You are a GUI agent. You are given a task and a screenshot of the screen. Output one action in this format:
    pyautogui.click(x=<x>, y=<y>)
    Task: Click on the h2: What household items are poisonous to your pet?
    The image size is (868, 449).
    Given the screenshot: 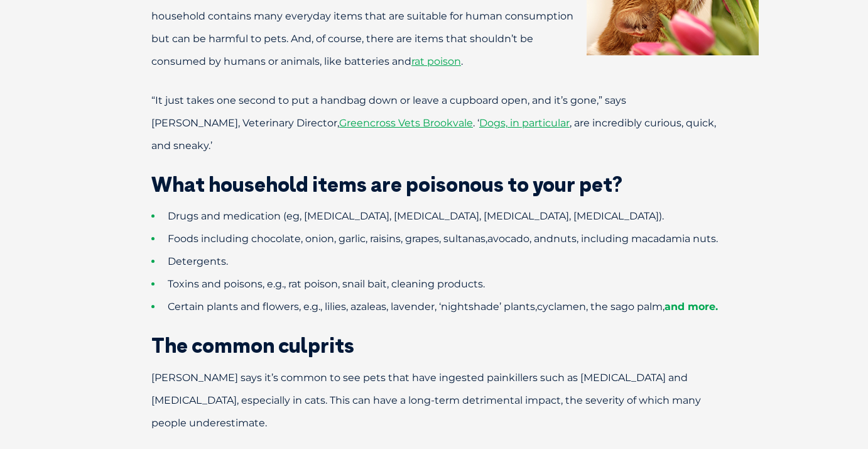 What is the action you would take?
    pyautogui.click(x=434, y=184)
    